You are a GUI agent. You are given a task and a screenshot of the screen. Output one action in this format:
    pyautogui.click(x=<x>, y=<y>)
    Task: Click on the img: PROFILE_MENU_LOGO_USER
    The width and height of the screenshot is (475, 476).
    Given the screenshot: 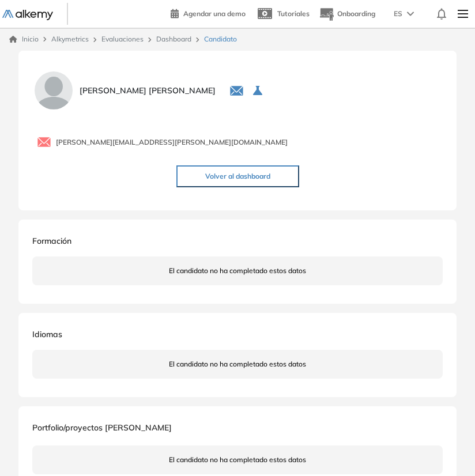 What is the action you would take?
    pyautogui.click(x=54, y=91)
    